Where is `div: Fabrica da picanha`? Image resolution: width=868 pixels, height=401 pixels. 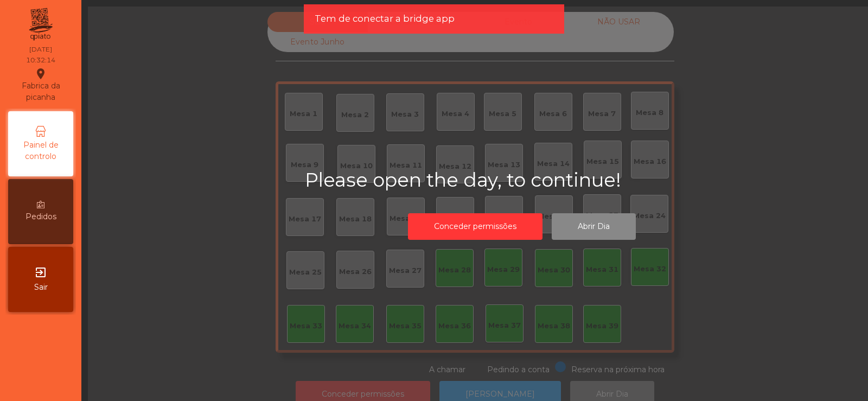 div: Fabrica da picanha is located at coordinates (41, 85).